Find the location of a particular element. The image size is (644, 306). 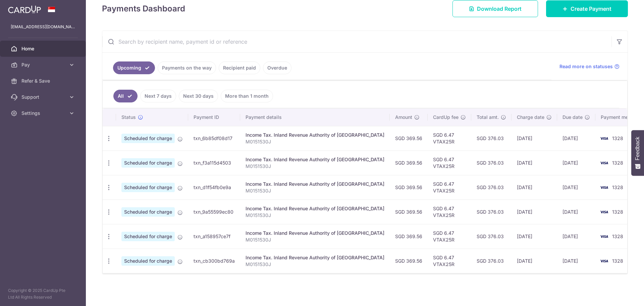

th: Payment ID is located at coordinates (214, 117).